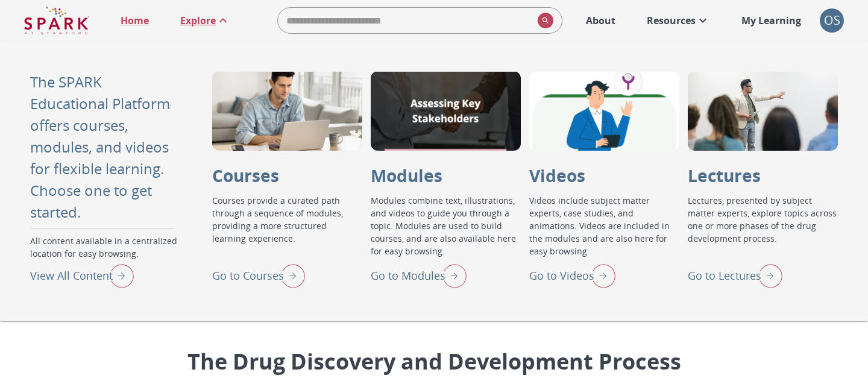  Describe the element at coordinates (573, 275) in the screenshot. I see `div: Go to Videos` at that location.